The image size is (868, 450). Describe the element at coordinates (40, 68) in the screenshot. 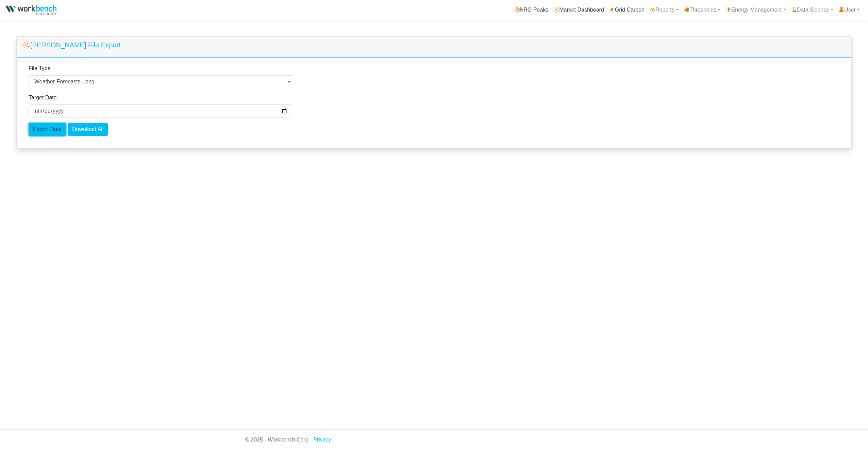

I see `label: File Type` at that location.